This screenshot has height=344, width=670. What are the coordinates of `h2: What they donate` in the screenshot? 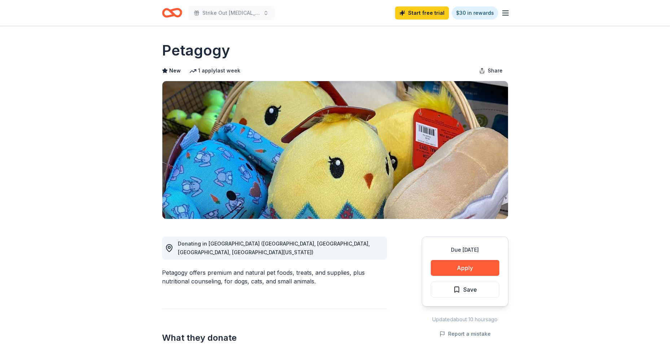 It's located at (274, 338).